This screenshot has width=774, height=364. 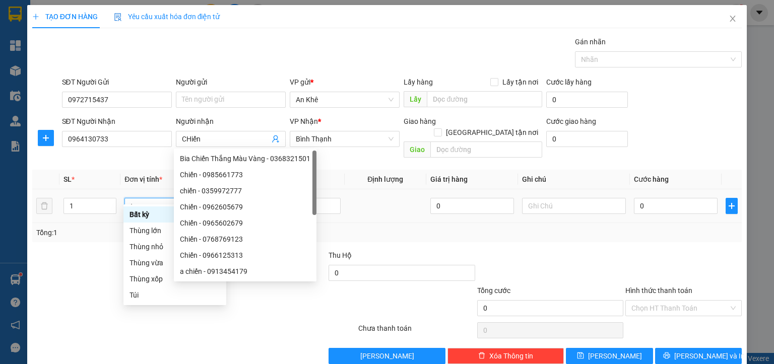 What do you see at coordinates (175, 279) in the screenshot?
I see `div: Thùng xốp` at bounding box center [175, 279].